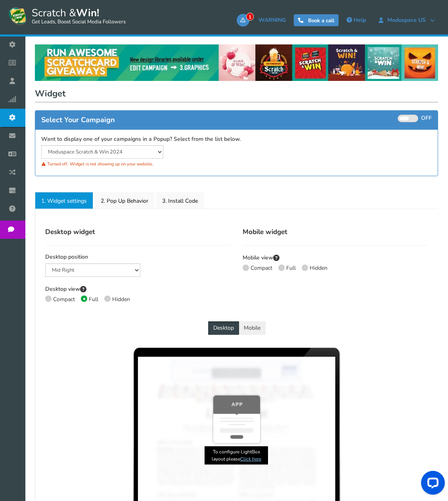 This screenshot has height=501, width=448. I want to click on label: Want to display one of your campaigns in a Popup? Select from the list below., so click(237, 139).